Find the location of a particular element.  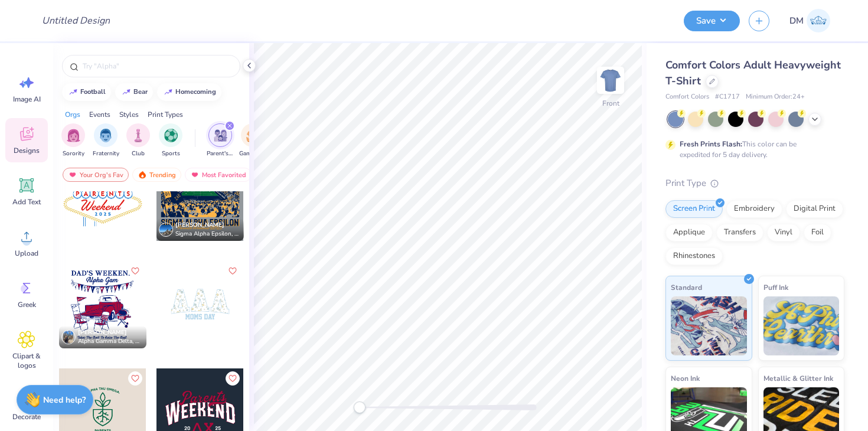

input: Try "Alpha" is located at coordinates (157, 66).